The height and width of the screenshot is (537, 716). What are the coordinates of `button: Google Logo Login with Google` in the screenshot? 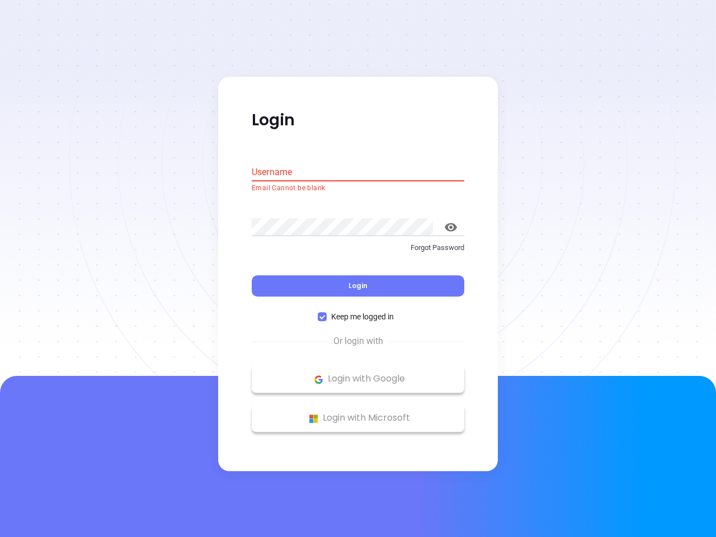 It's located at (358, 379).